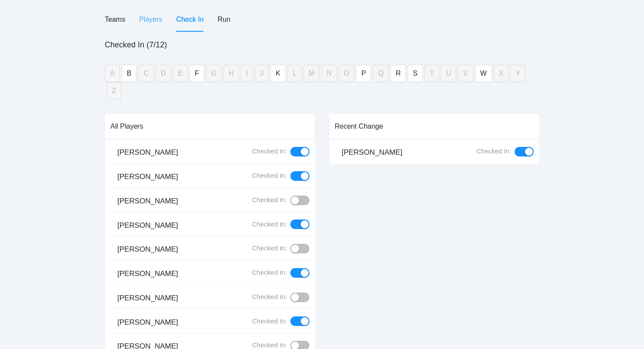  What do you see at coordinates (294, 73) in the screenshot?
I see `button: L` at bounding box center [294, 73].